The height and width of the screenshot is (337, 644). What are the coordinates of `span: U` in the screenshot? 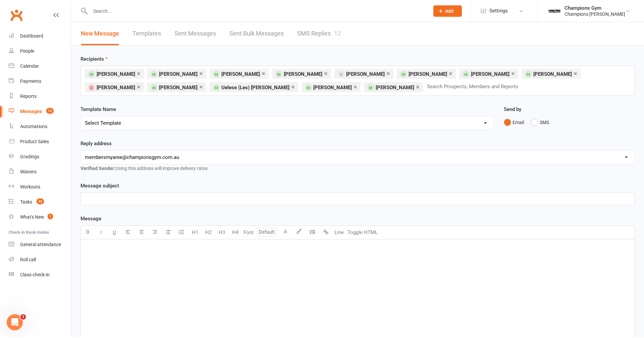 It's located at (114, 232).